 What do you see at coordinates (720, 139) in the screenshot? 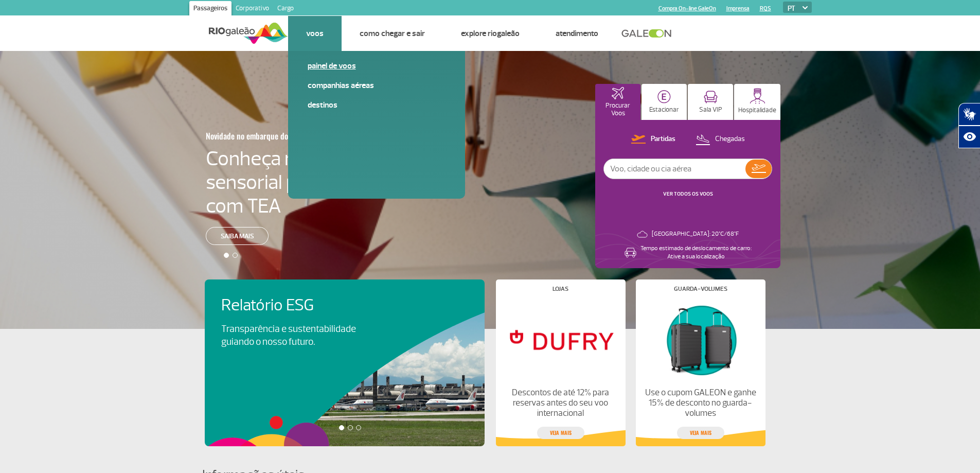
I see `button: Chegadas` at bounding box center [720, 139].